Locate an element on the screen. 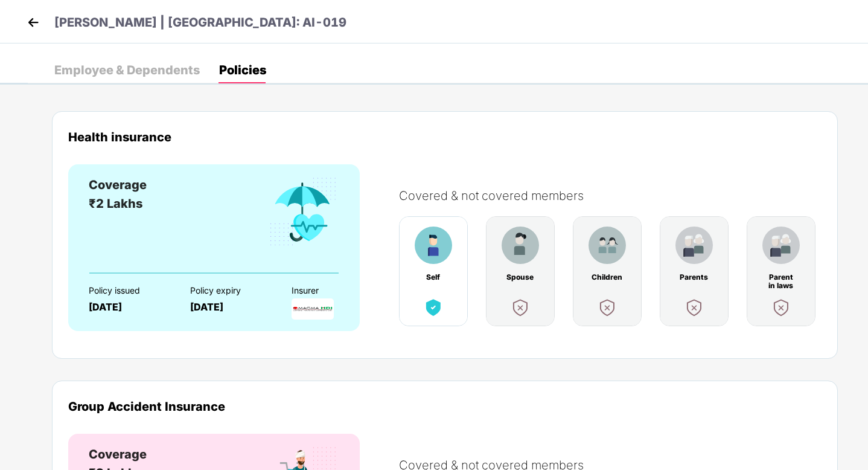 The width and height of the screenshot is (868, 470). div: Health insurance is located at coordinates (445, 136).